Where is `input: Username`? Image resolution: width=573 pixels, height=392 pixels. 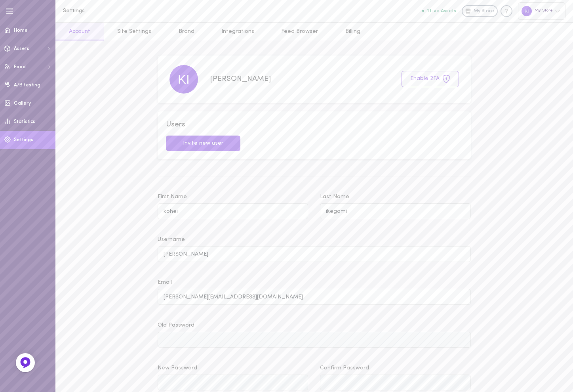
input: Username is located at coordinates (314, 253).